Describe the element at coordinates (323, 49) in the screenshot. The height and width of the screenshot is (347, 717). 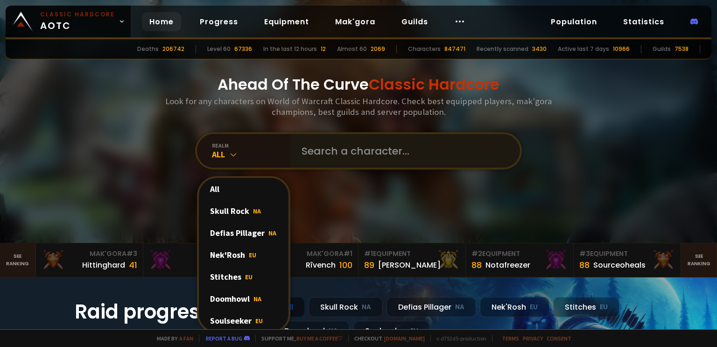
I see `div: 12` at that location.